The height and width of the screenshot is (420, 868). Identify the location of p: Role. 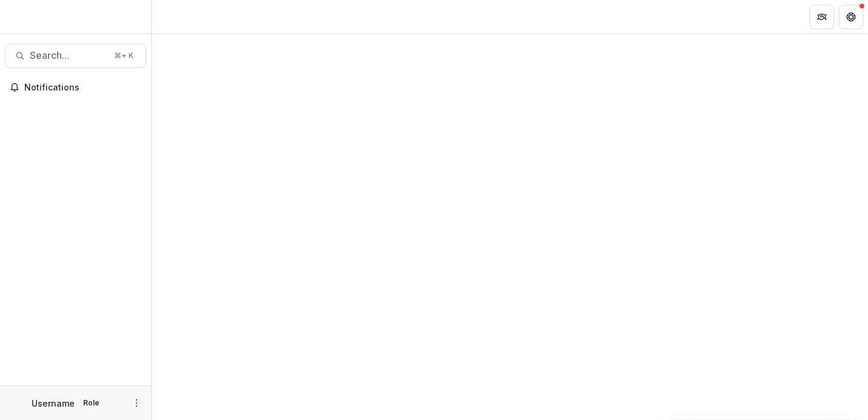
(91, 403).